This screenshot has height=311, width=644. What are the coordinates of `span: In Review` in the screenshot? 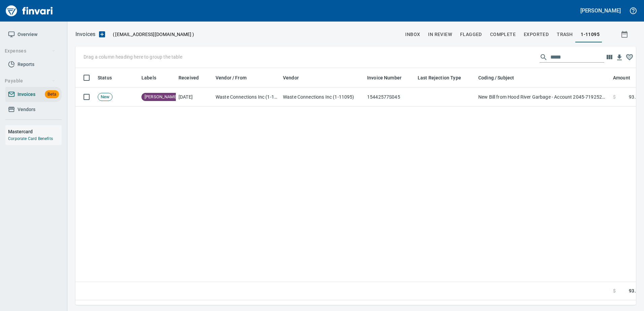 It's located at (440, 34).